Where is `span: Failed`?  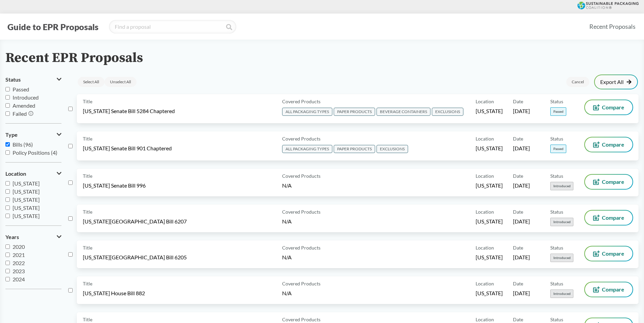
span: Failed is located at coordinates (19, 114).